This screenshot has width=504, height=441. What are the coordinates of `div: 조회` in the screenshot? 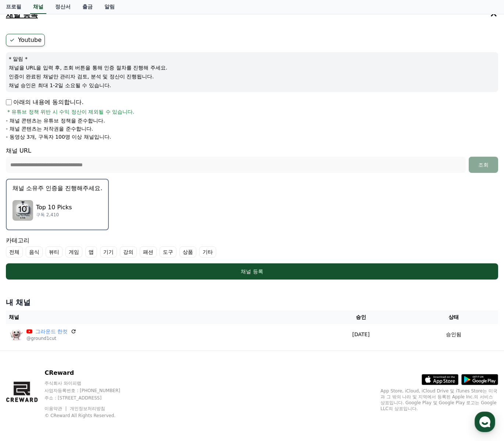 It's located at (483, 165).